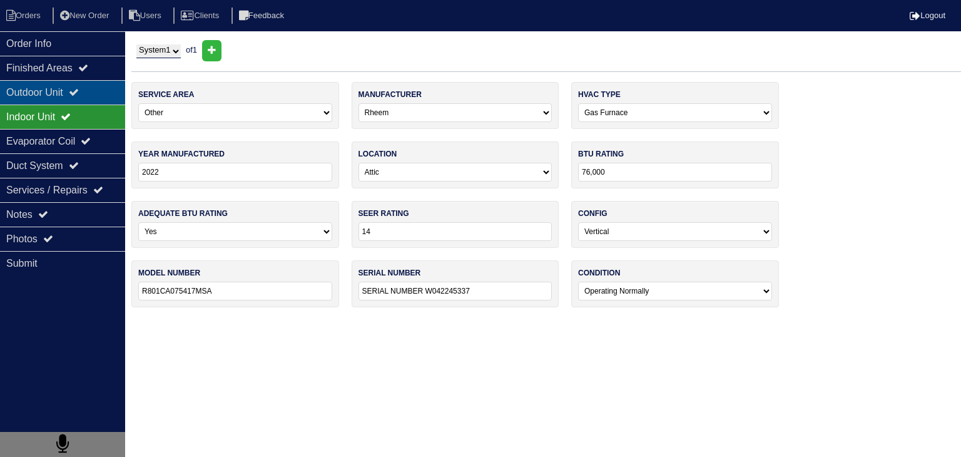 The width and height of the screenshot is (961, 457). Describe the element at coordinates (263, 16) in the screenshot. I see `li: Feedback` at that location.